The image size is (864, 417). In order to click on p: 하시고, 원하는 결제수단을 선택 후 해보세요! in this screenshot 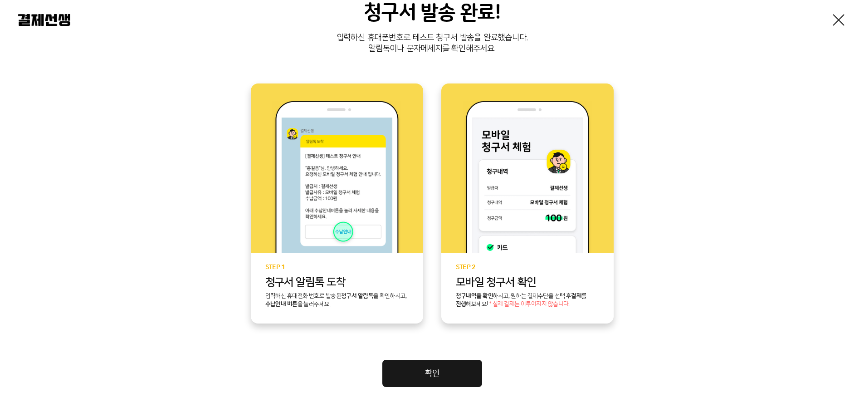, I will do `click(527, 300)`.